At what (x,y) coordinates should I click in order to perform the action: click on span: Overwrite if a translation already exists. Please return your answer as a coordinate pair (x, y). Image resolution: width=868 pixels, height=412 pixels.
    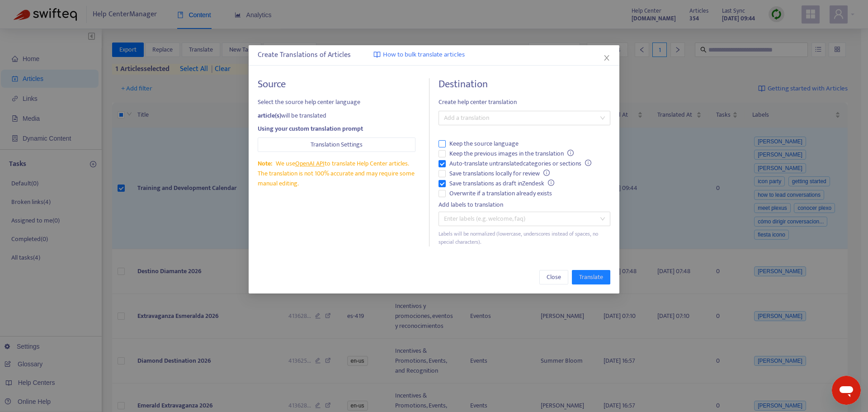
    Looking at the image, I should click on (500, 194).